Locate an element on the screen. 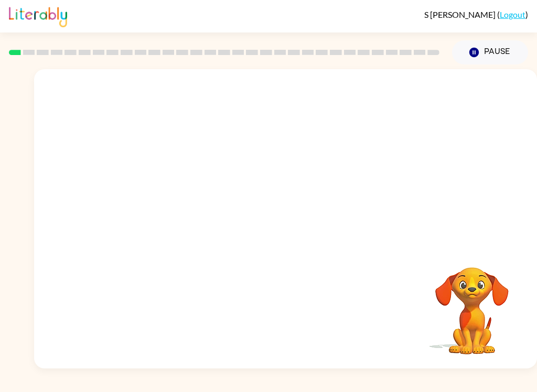  a: Logout is located at coordinates (512, 14).